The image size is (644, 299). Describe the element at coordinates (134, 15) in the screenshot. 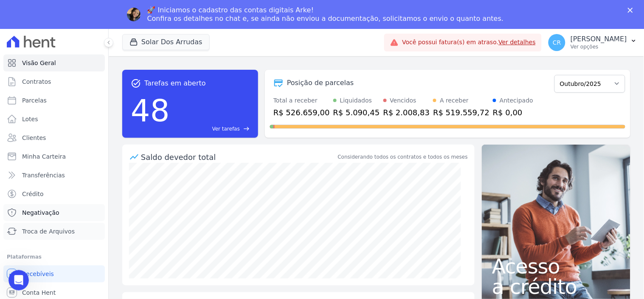

I see `img: Profile image for Adriane` at that location.